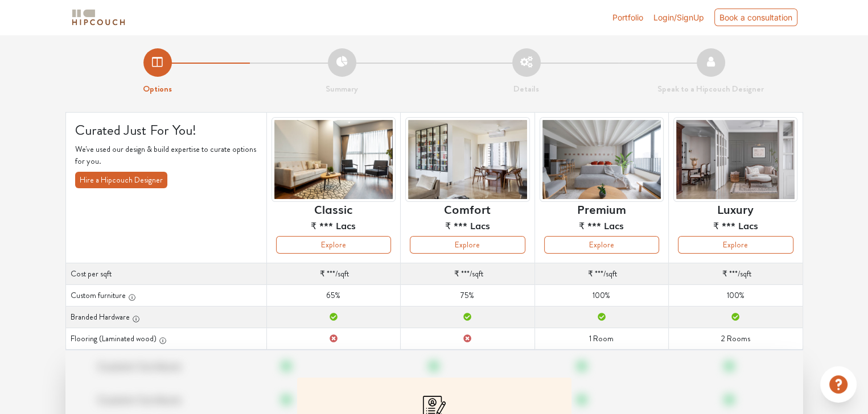 This screenshot has height=414, width=868. Describe the element at coordinates (601, 208) in the screenshot. I see `h6: Premium` at that location.